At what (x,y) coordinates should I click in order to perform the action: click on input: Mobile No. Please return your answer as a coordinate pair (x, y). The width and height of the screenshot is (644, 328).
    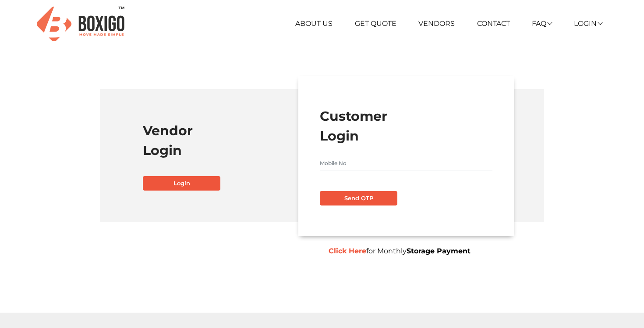
    Looking at the image, I should click on (407, 163).